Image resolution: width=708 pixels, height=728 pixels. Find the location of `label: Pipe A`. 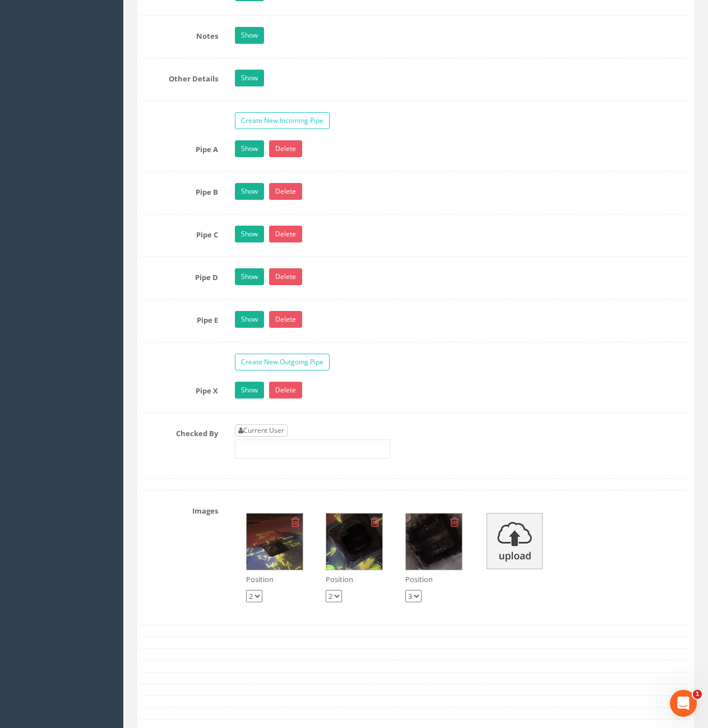

label: Pipe A is located at coordinates (179, 148).